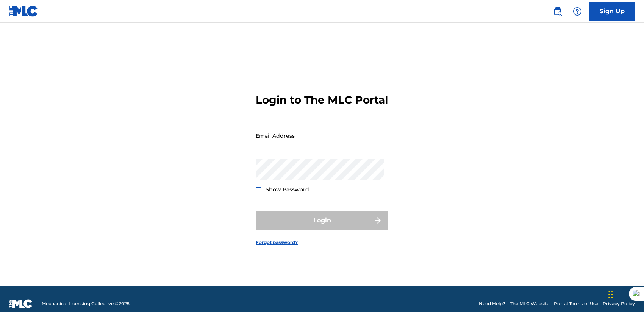  I want to click on div: Chat Widget, so click(625, 294).